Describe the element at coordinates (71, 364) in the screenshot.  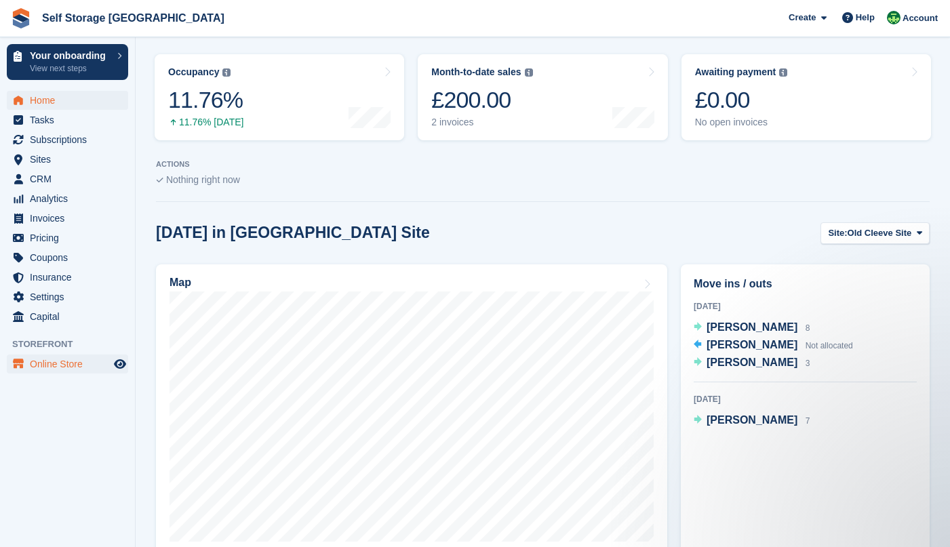
I see `span: Online Store` at that location.